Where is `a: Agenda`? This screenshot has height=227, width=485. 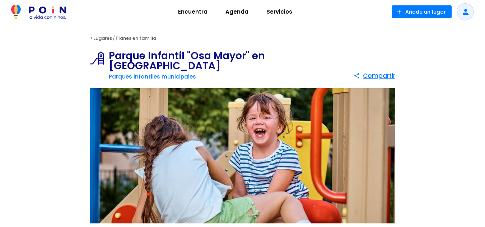 a: Agenda is located at coordinates (237, 12).